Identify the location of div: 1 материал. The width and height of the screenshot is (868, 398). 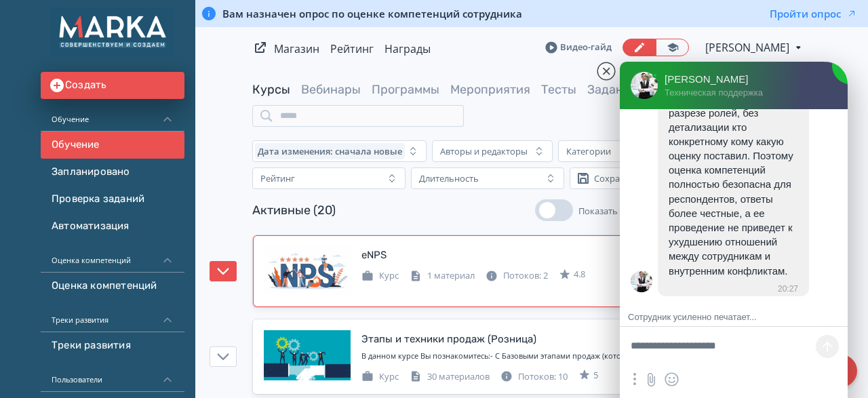
(442, 276).